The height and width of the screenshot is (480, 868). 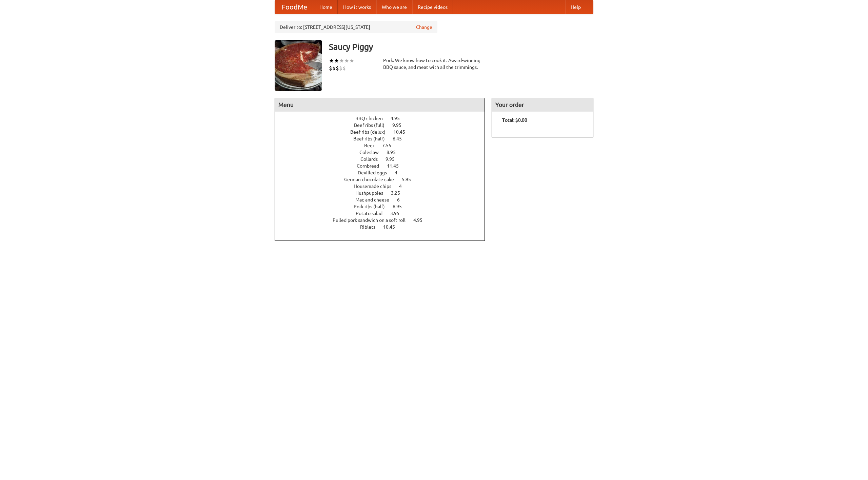 What do you see at coordinates (384, 139) in the screenshot?
I see `a: Beef ribs (half) 6.45` at bounding box center [384, 139].